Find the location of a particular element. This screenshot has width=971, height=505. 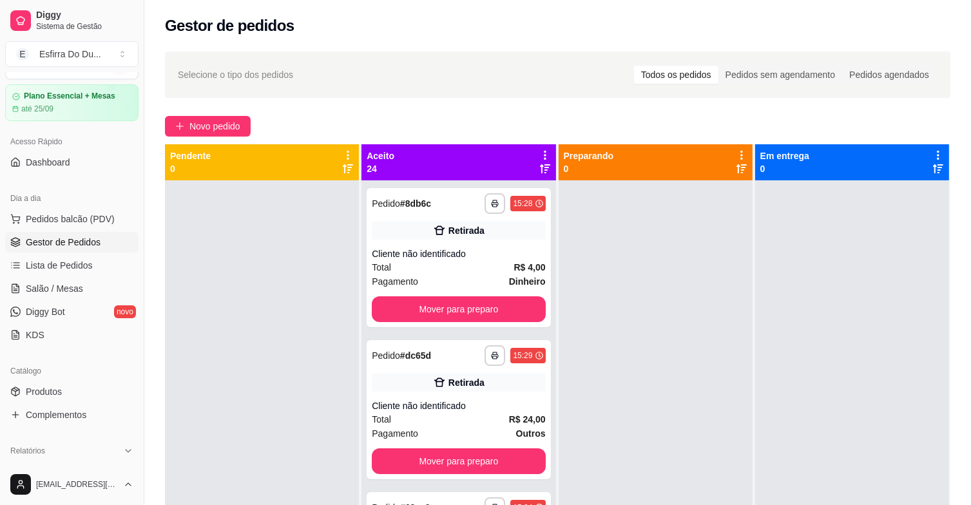

strong: Dinheiro is located at coordinates (527, 282).